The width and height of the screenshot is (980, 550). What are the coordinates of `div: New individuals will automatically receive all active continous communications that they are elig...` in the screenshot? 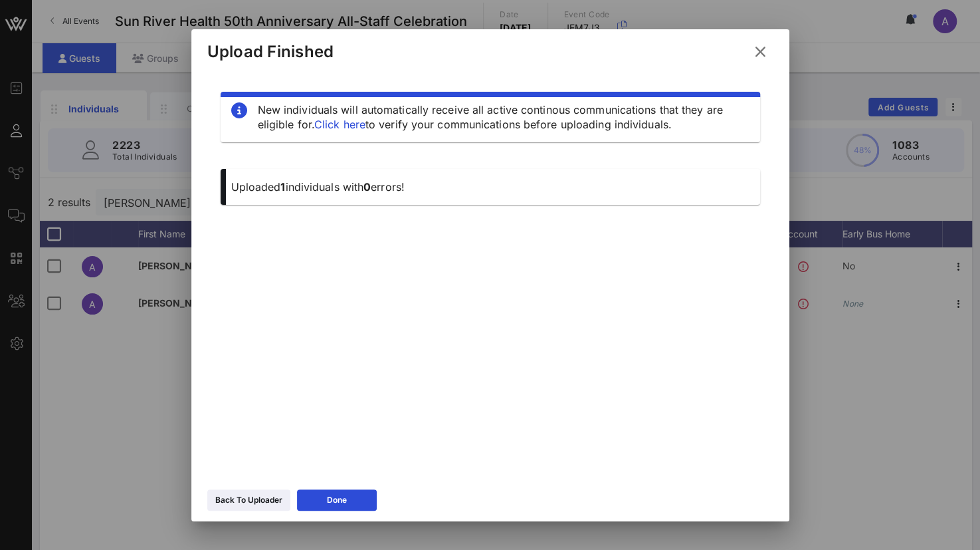 It's located at (504, 117).